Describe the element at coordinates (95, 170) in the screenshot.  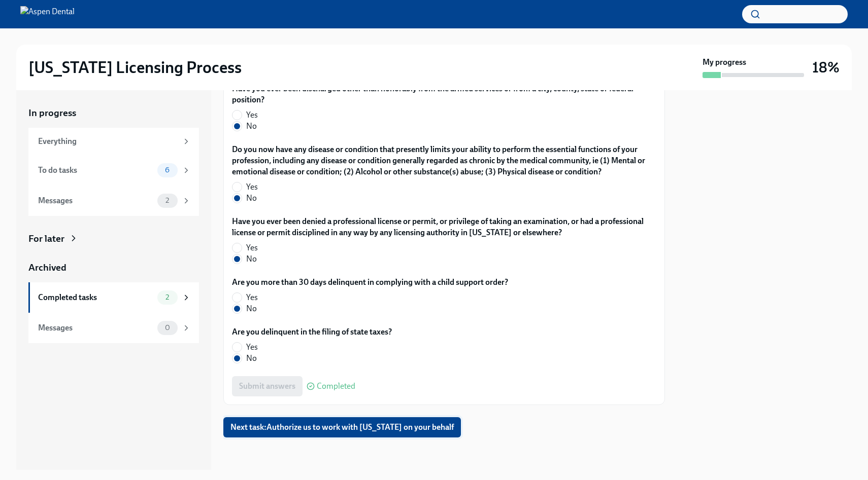
I see `div: To do tasks` at that location.